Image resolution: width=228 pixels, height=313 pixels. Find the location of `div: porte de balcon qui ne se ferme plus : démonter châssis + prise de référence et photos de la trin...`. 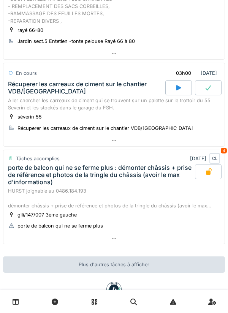

div: porte de balcon qui ne se ferme plus : démonter châssis + prise de référence et photos de la trin... is located at coordinates (101, 175).